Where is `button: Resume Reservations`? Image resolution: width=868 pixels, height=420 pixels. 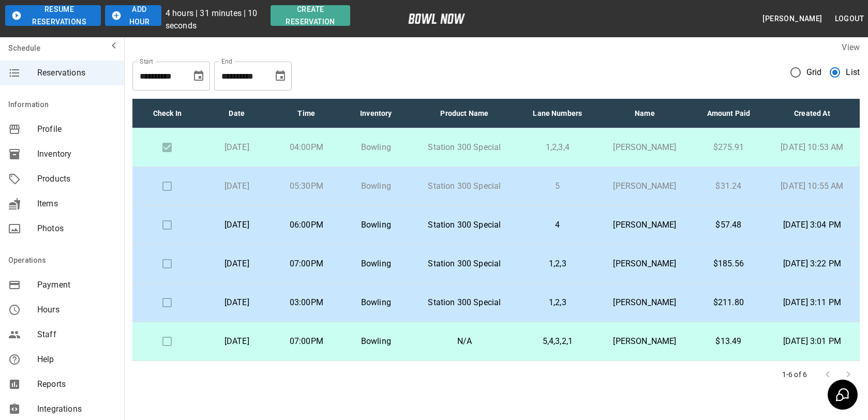 button: Resume Reservations is located at coordinates (53, 15).